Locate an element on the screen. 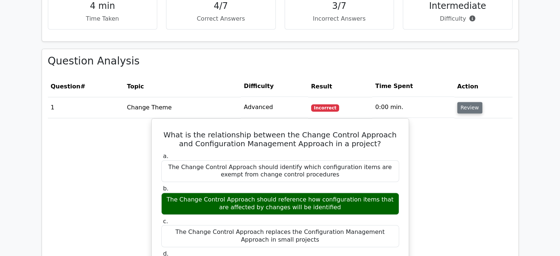  span: Incorrect is located at coordinates (325, 108).